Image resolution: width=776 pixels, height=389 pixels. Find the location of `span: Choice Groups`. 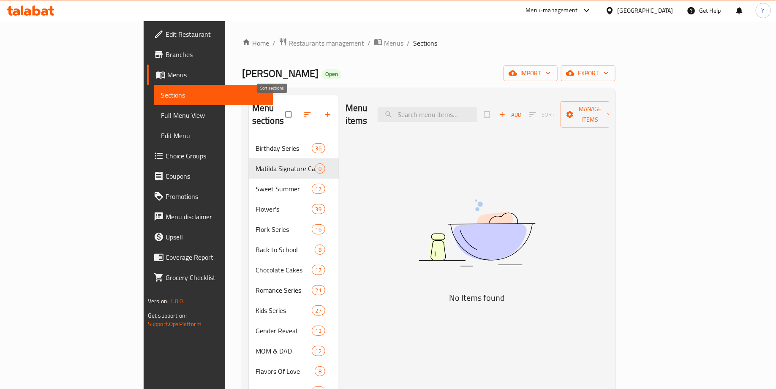

span: Choice Groups is located at coordinates (216, 156).